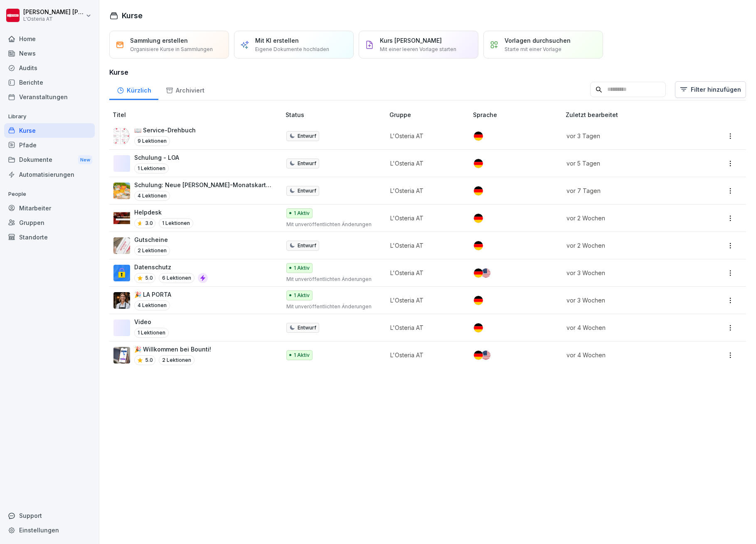 This screenshot has height=544, width=756. What do you see at coordinates (292, 50) in the screenshot?
I see `p: Eigene Dokumente hochladen` at bounding box center [292, 50].